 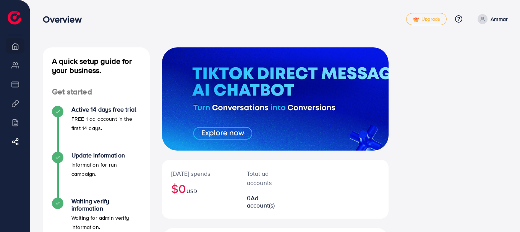 What do you see at coordinates (192, 191) in the screenshot?
I see `span: USD` at bounding box center [192, 191].